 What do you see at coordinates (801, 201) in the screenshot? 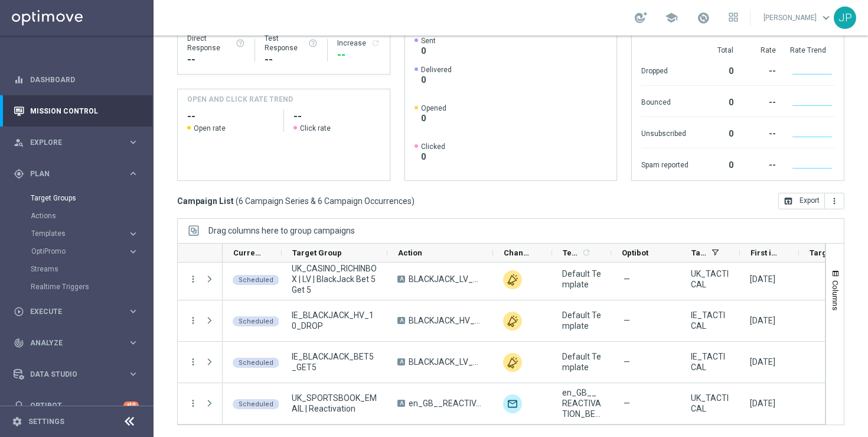
I see `button: open_in_browser Export` at bounding box center [801, 201].